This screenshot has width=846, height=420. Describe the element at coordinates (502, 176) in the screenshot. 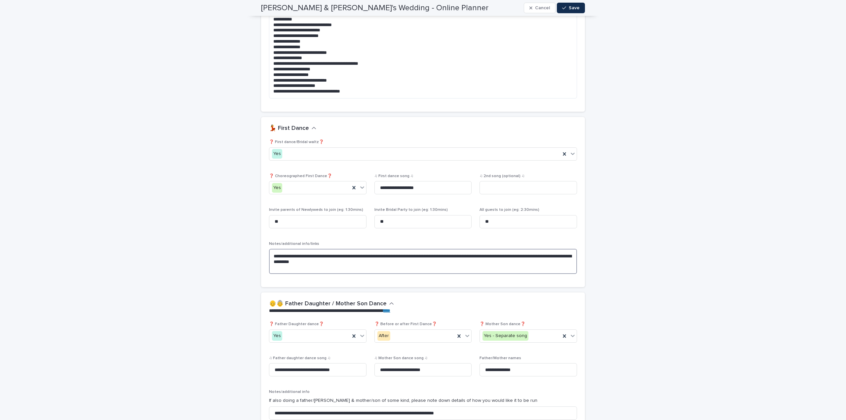

I see `span: ♫ 2nd song (optional) ♫` at that location.